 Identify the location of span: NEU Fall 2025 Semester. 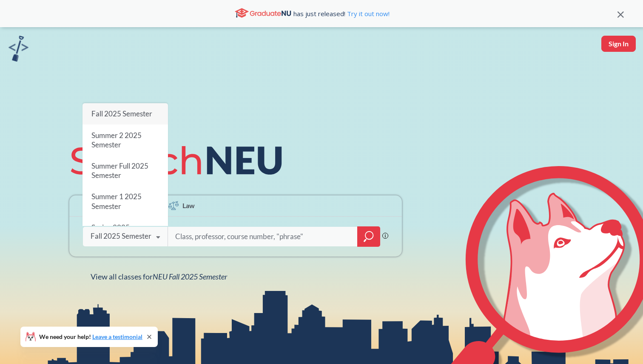
(190, 276).